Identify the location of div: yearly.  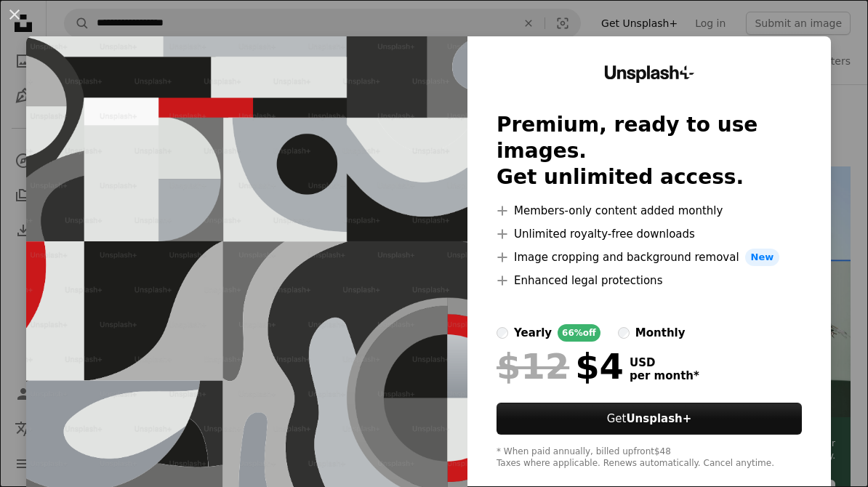
(533, 333).